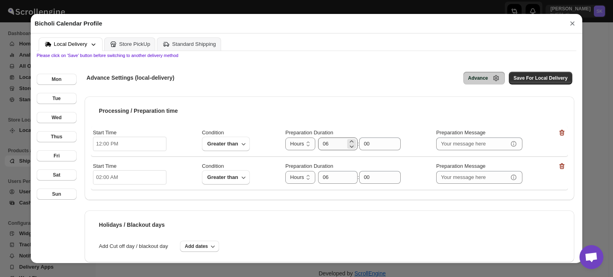 Image resolution: width=613 pixels, height=277 pixels. I want to click on button: Sat, so click(57, 175).